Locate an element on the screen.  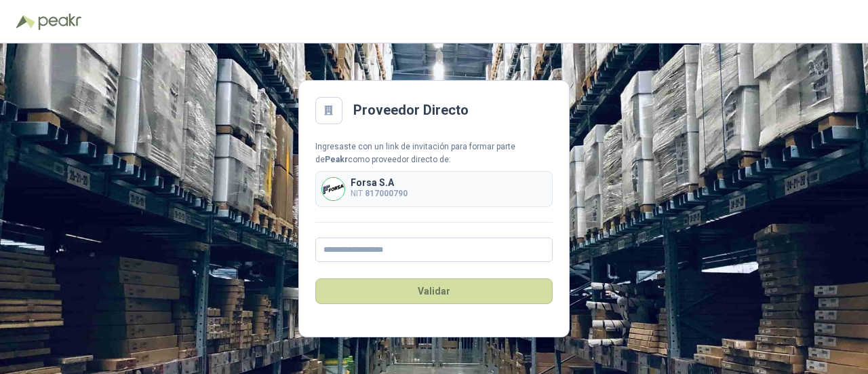
img: Logo is located at coordinates (26, 22).